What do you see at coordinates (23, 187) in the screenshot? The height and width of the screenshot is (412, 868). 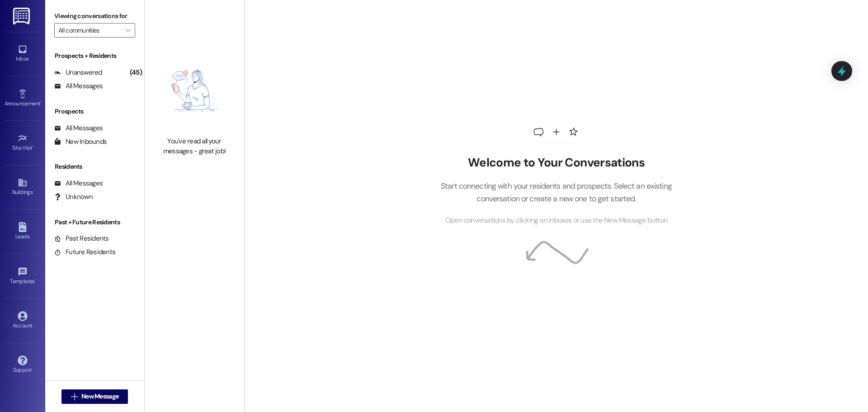 I see `a: Buildings` at bounding box center [23, 187].